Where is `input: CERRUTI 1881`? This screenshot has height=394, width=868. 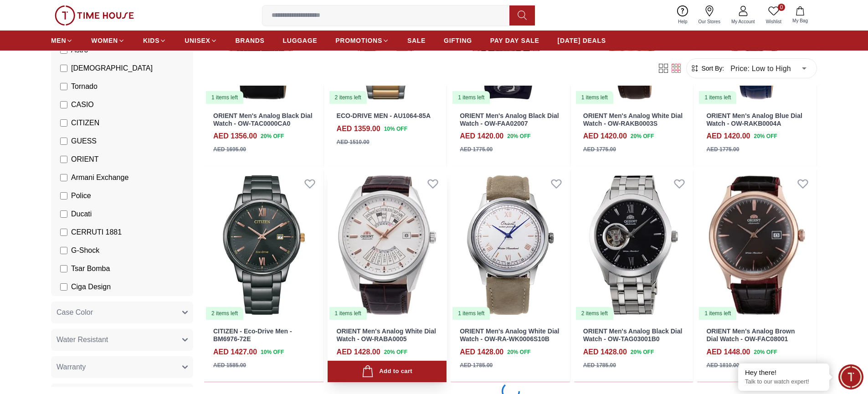 input: CERRUTI 1881 is located at coordinates (64, 232).